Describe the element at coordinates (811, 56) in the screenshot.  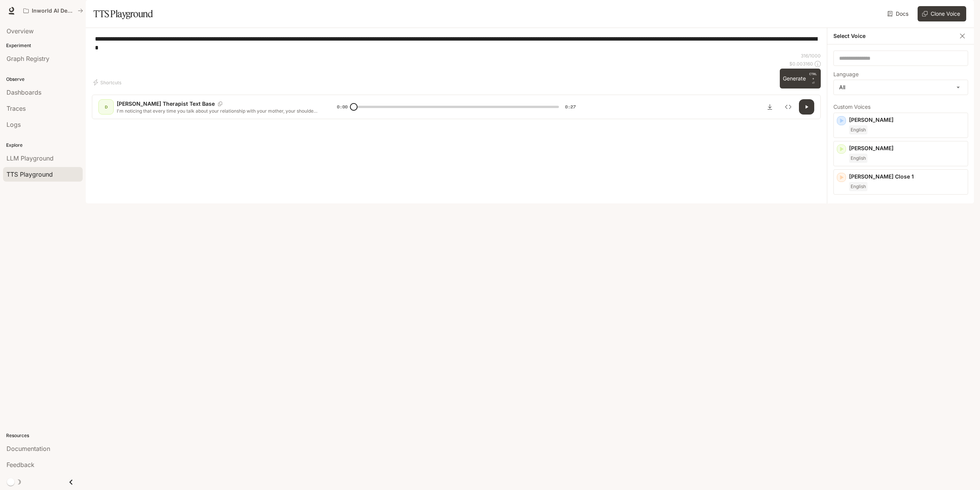
I see `p: 316 / 1000` at that location.